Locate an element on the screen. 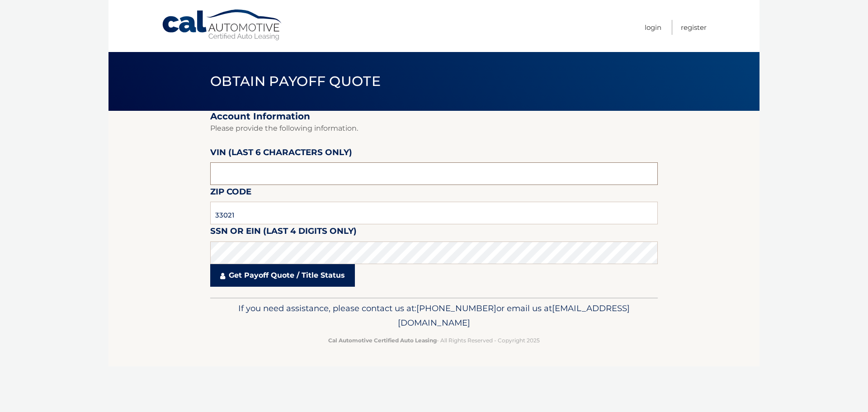  a: Get Payoff Quote / Title Status is located at coordinates (283, 275).